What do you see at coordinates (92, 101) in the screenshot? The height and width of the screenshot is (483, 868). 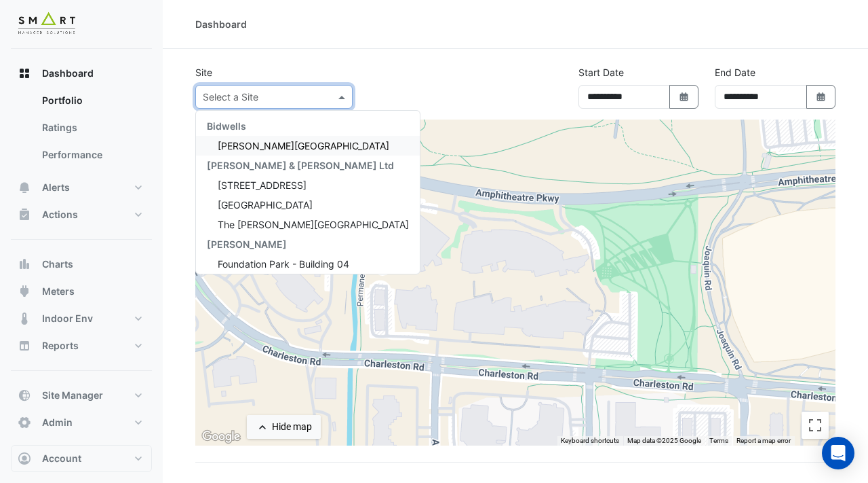 I see `a: Portfolio` at bounding box center [92, 101].